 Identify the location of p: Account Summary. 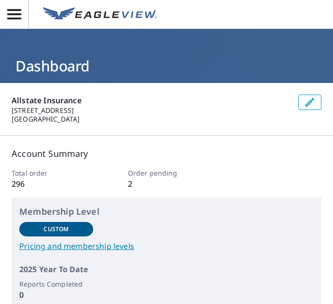
(167, 154).